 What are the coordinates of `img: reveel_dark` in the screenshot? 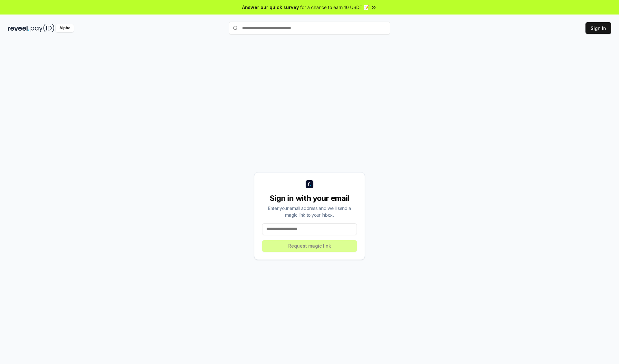 It's located at (18, 28).